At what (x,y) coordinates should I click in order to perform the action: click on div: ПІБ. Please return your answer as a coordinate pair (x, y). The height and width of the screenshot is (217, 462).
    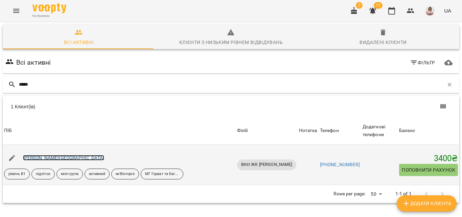
    Looking at the image, I should click on (8, 131).